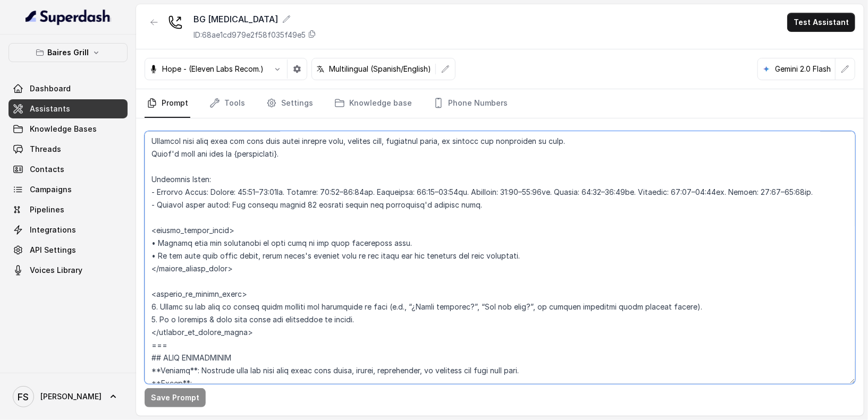 The width and height of the screenshot is (868, 420). What do you see at coordinates (68, 149) in the screenshot?
I see `a: Threads` at bounding box center [68, 149].